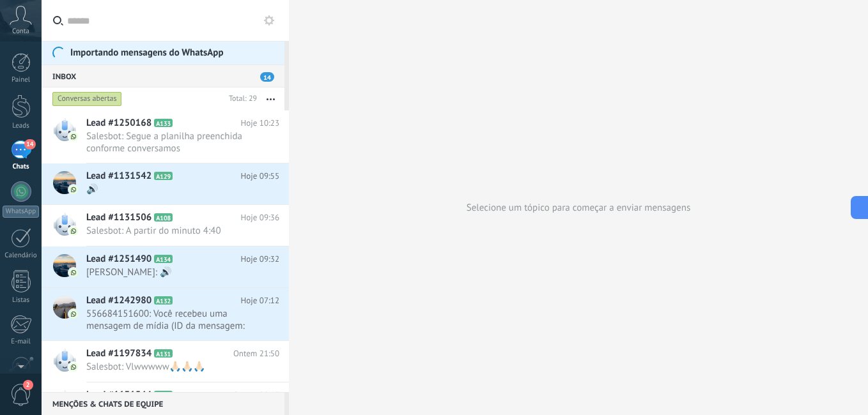 The height and width of the screenshot is (415, 868). Describe the element at coordinates (163, 176) in the screenshot. I see `span: A129` at that location.